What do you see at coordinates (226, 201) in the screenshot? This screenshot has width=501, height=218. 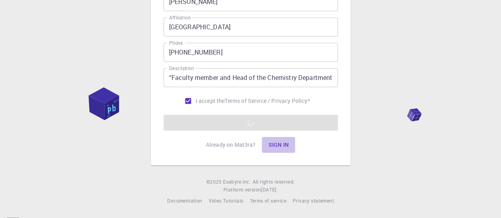 I see `span: Video Tutorials` at bounding box center [226, 201].